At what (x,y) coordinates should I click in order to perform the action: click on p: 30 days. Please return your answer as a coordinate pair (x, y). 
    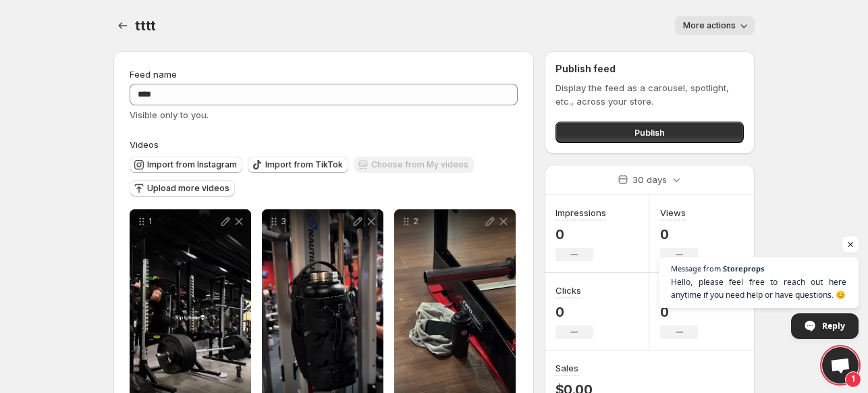
    Looking at the image, I should click on (650, 180).